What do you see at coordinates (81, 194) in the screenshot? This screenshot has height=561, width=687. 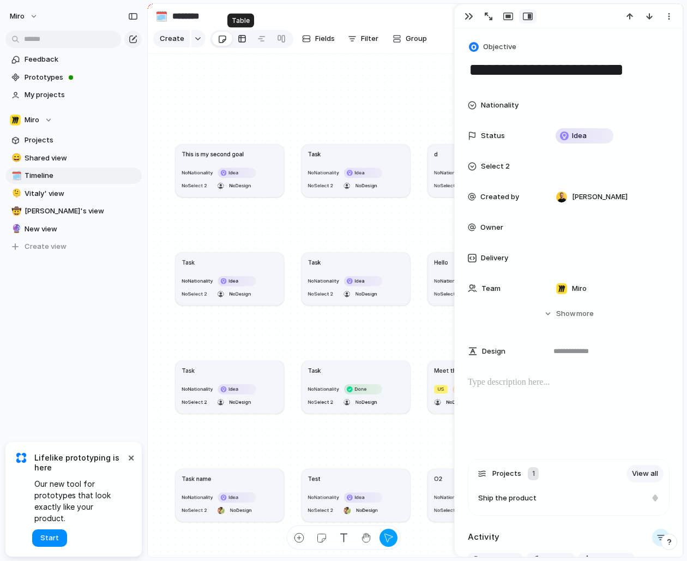 I see `span: Vitaly' view` at bounding box center [81, 194].